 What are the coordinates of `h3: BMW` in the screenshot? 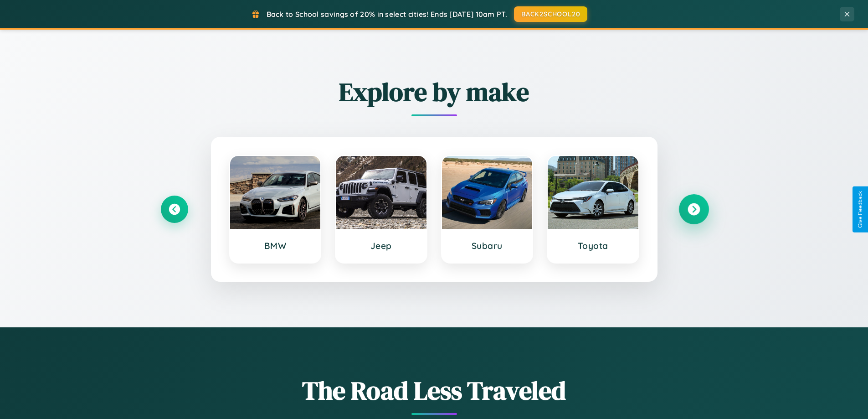 It's located at (275, 246).